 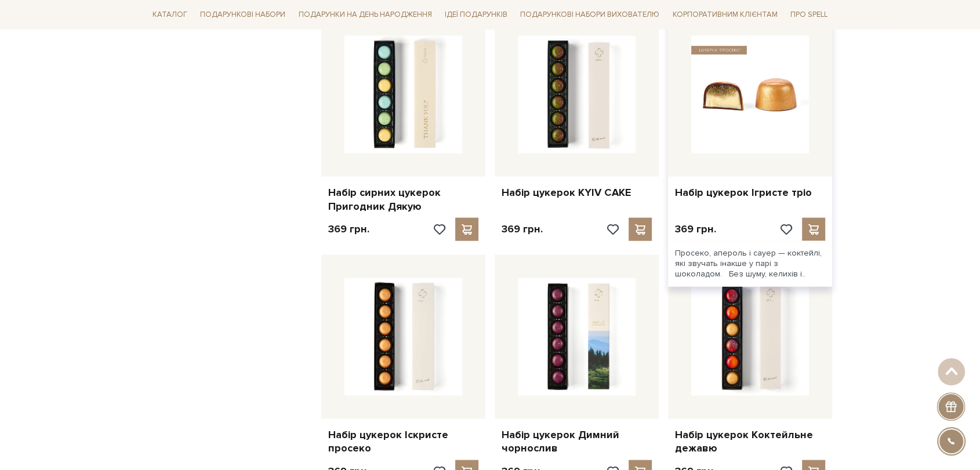 I want to click on a: Корпоративним клієнтам, so click(x=725, y=14).